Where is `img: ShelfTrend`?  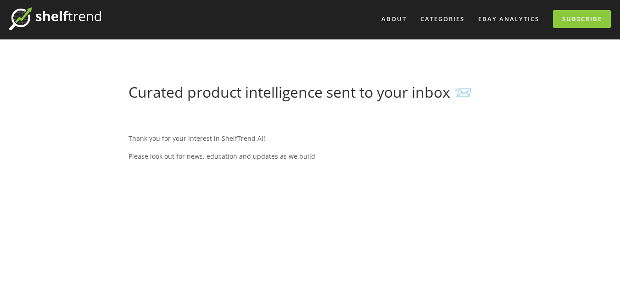 img: ShelfTrend is located at coordinates (55, 19).